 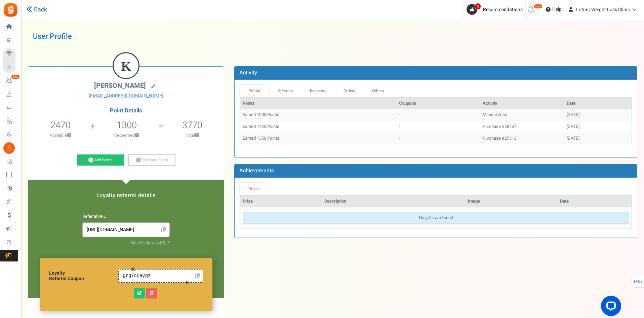 What do you see at coordinates (281, 201) in the screenshot?
I see `th: Prize` at bounding box center [281, 201].